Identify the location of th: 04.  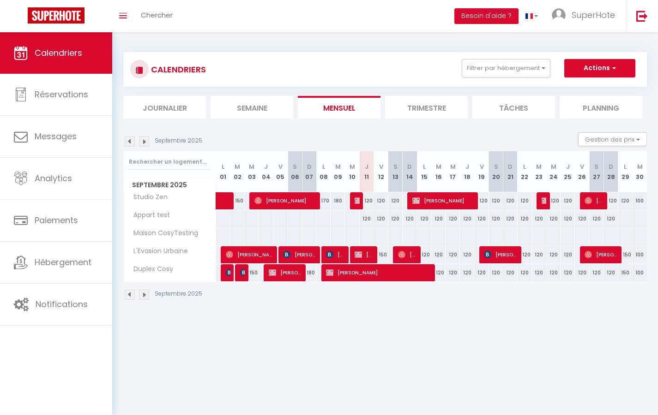
(266, 172).